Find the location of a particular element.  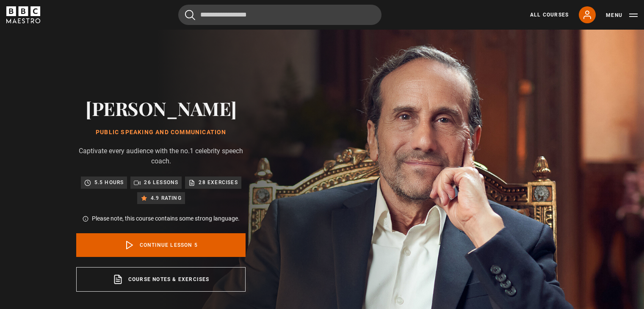

p: 28 exercises is located at coordinates (218, 182).